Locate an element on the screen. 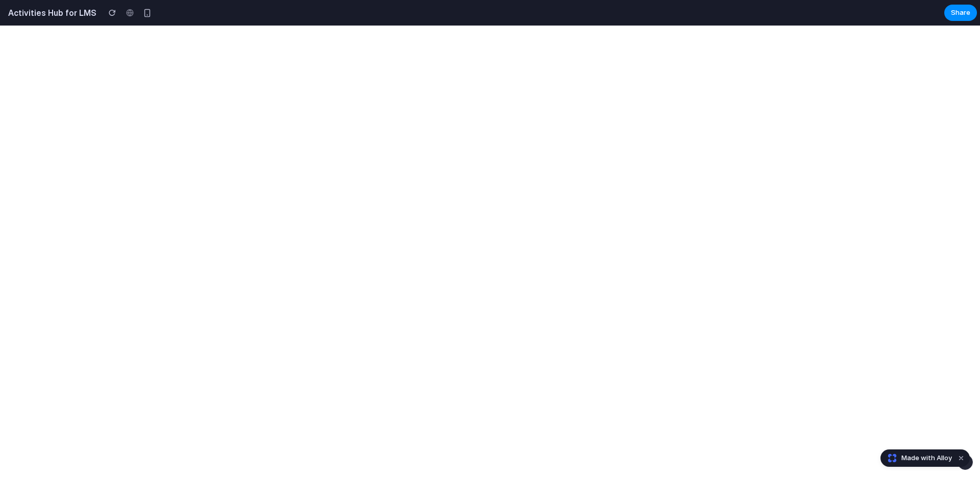 Image resolution: width=980 pixels, height=477 pixels. h2: Activities Hub for LMS is located at coordinates (50, 13).